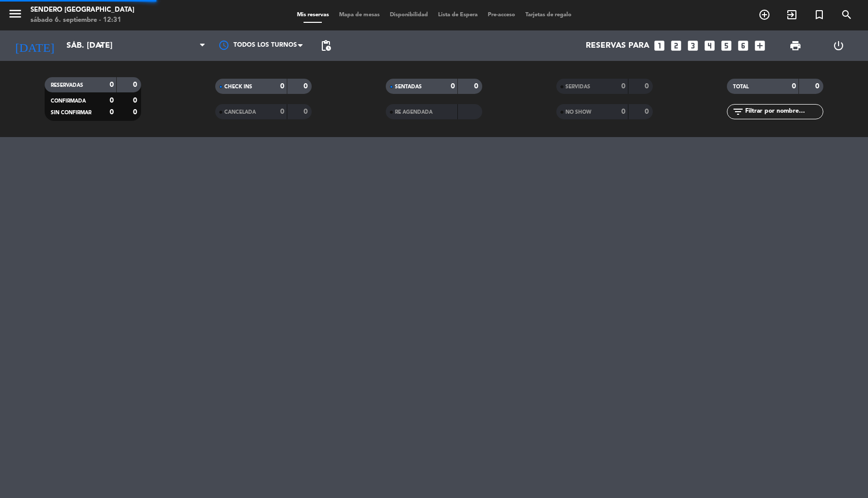 This screenshot has height=498, width=868. I want to click on i: looks_two, so click(676, 46).